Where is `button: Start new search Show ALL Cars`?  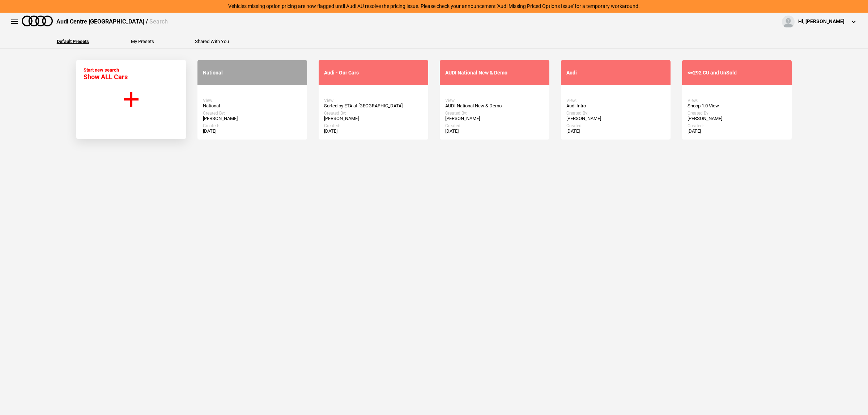
button: Start new search Show ALL Cars is located at coordinates (131, 100).